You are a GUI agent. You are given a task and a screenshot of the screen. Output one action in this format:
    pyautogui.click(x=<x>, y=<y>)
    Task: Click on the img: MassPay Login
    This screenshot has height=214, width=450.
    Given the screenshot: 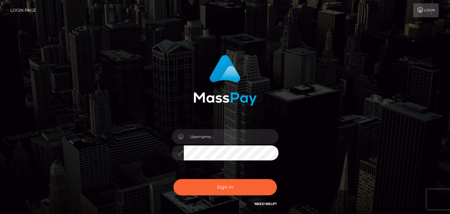 What is the action you would take?
    pyautogui.click(x=225, y=80)
    